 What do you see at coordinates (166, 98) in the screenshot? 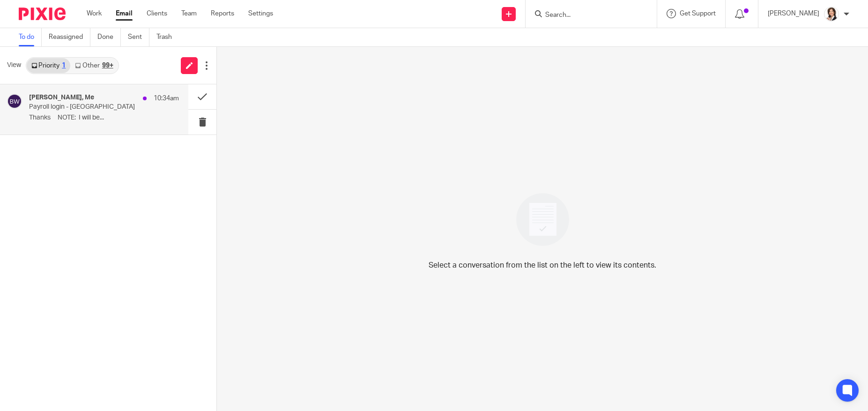
I see `p: 10:34am` at bounding box center [166, 98].